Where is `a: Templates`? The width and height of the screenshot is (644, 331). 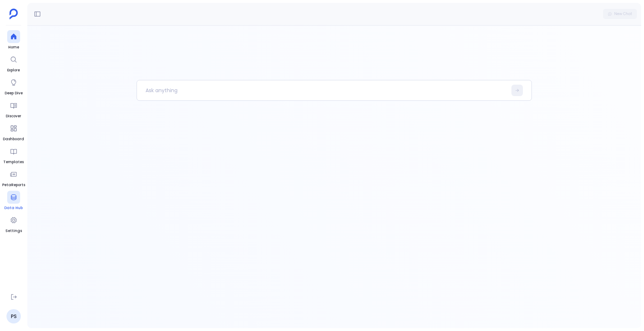
a: Templates is located at coordinates (13, 155).